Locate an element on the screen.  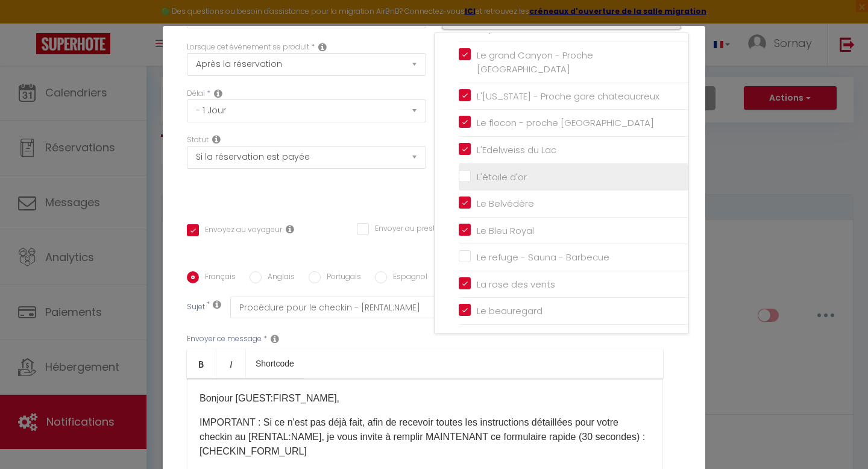
i: Event Occur is located at coordinates (322, 47).